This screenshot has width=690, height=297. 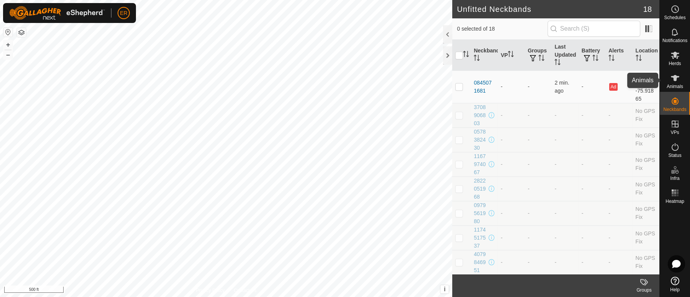 What do you see at coordinates (594, 29) in the screenshot?
I see `input: Search (S)` at bounding box center [594, 29].